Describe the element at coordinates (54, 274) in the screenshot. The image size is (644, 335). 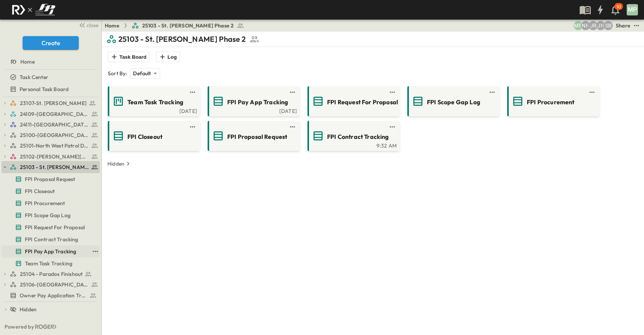
I see `a: 25104 - Paradox Finishout` at that location.